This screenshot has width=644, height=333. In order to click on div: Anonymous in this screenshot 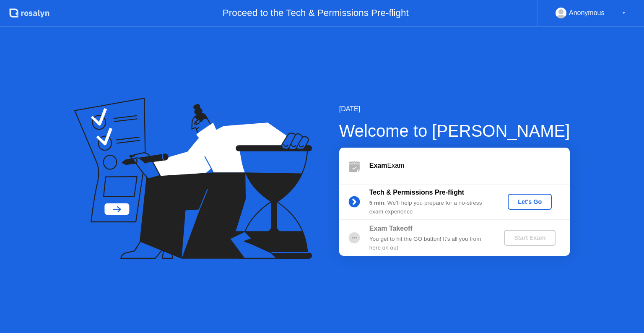, I will do `click(587, 13)`.